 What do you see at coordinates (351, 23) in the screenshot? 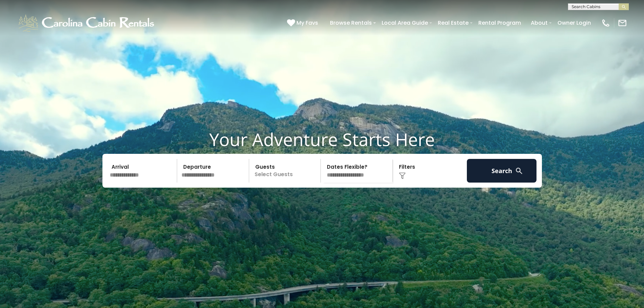
I see `a: Browse Rentals` at bounding box center [351, 23].